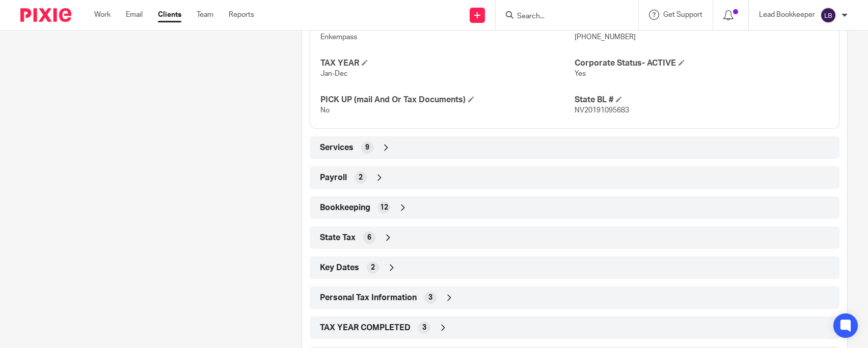 This screenshot has width=868, height=348. What do you see at coordinates (338, 238) in the screenshot?
I see `span: State Tax` at bounding box center [338, 238].